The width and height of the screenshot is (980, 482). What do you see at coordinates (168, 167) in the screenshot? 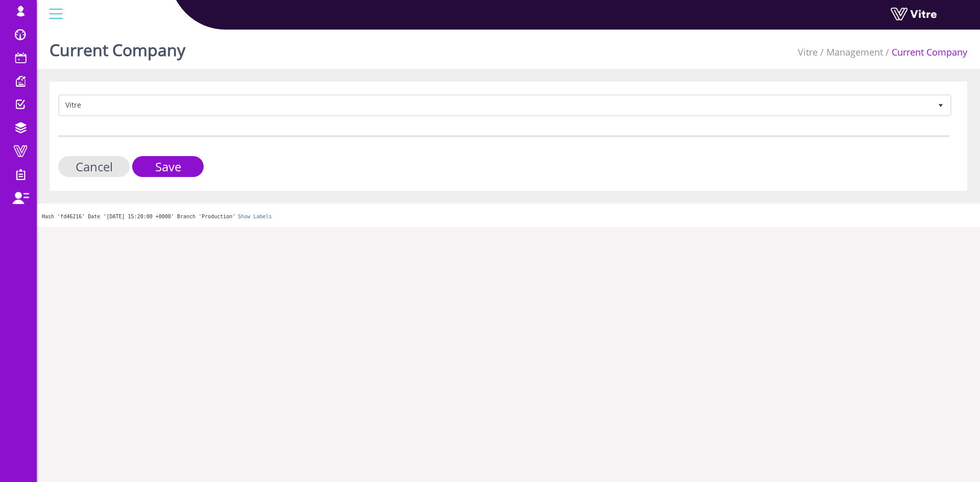
I see `input: Save` at bounding box center [168, 167].